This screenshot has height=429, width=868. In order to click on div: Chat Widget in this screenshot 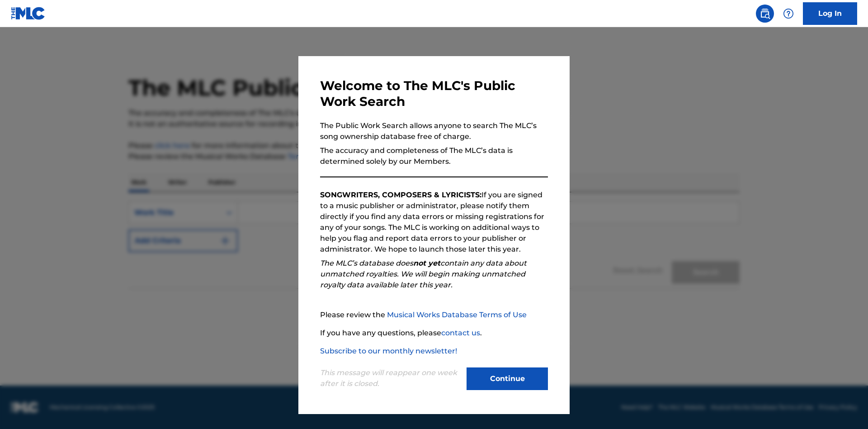, I will do `click(846, 407)`.